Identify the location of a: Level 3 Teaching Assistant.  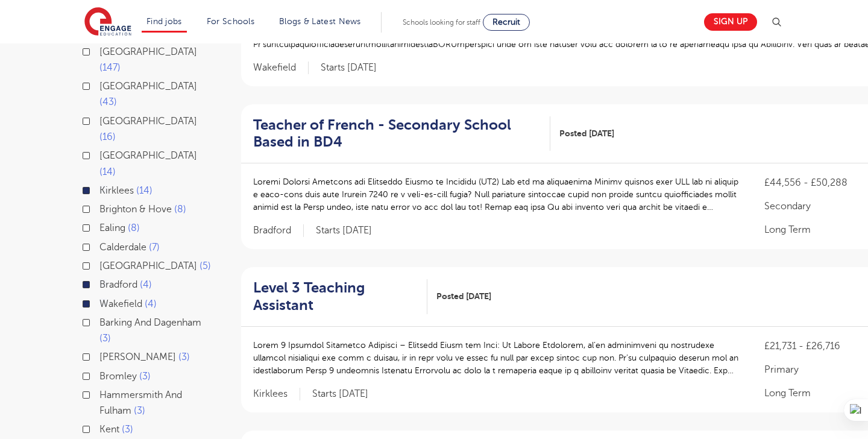
(340, 296).